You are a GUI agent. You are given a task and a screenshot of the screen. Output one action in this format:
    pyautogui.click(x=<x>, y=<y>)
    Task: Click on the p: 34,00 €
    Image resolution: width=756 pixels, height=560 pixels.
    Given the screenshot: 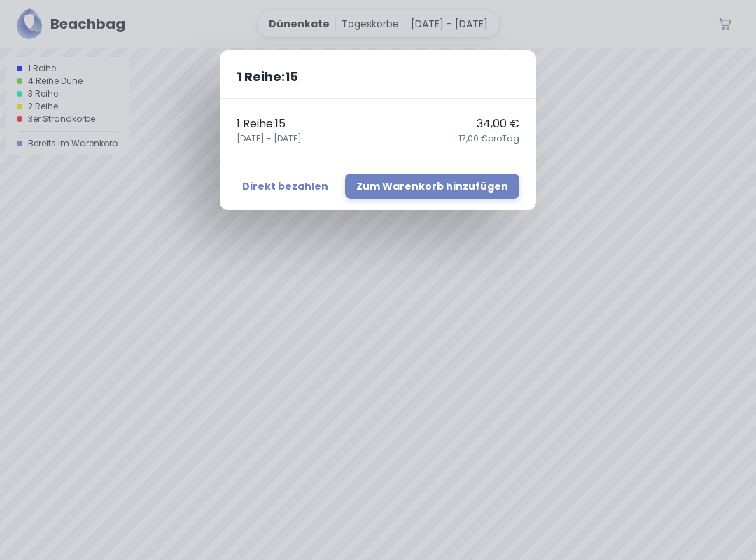 What is the action you would take?
    pyautogui.click(x=498, y=124)
    